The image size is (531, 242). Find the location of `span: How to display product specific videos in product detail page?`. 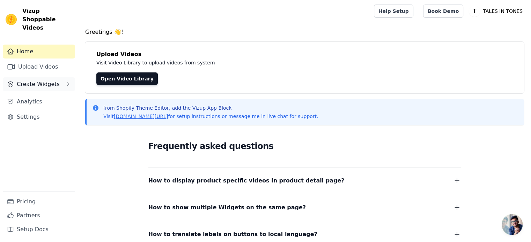

span: How to display product specific videos in product detail page? is located at coordinates (246, 181).